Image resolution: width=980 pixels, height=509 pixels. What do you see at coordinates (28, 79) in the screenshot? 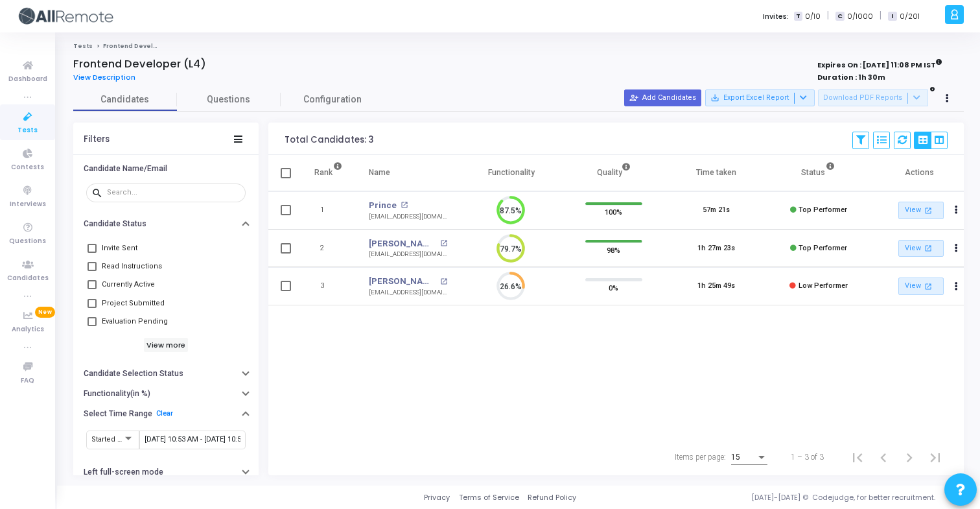
I see `span: Dashboard` at bounding box center [28, 79].